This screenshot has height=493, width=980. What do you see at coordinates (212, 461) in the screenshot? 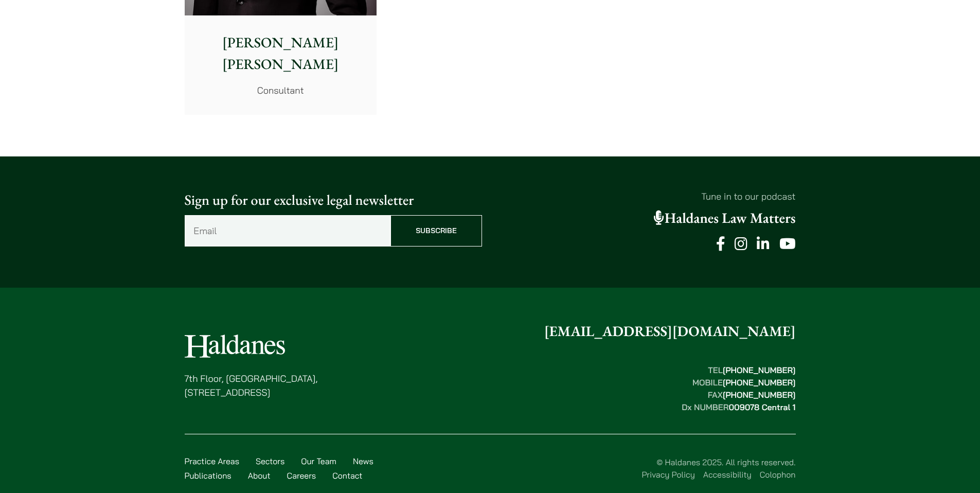
I see `a: Practice Areas` at bounding box center [212, 461].